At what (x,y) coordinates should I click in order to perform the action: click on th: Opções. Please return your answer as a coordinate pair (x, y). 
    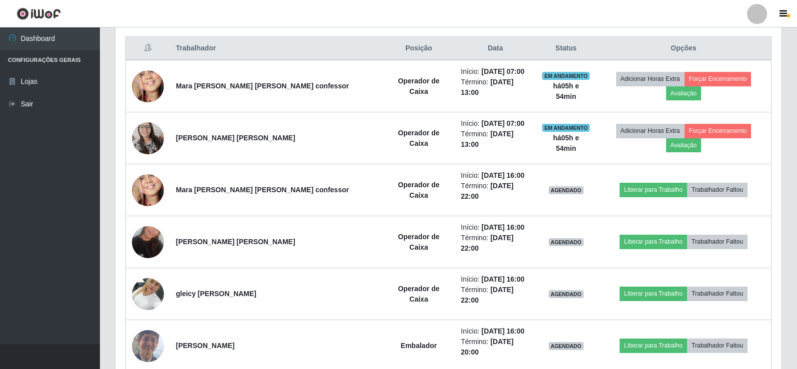
    Looking at the image, I should click on (684, 48).